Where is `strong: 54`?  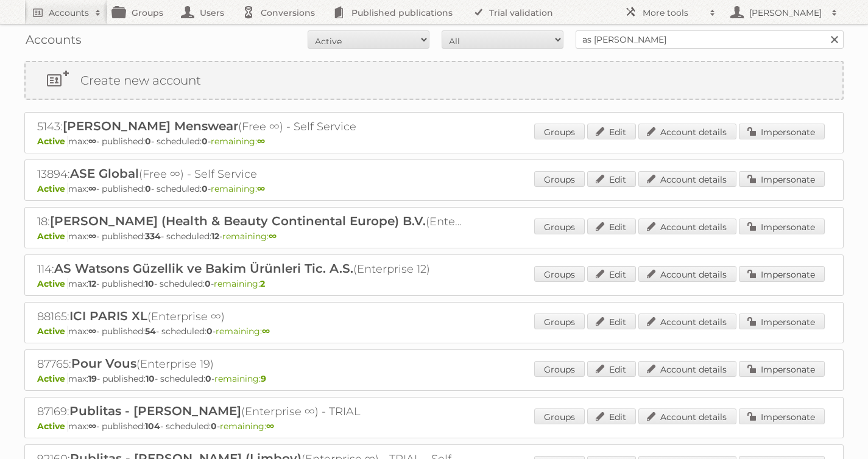 strong: 54 is located at coordinates (151, 331).